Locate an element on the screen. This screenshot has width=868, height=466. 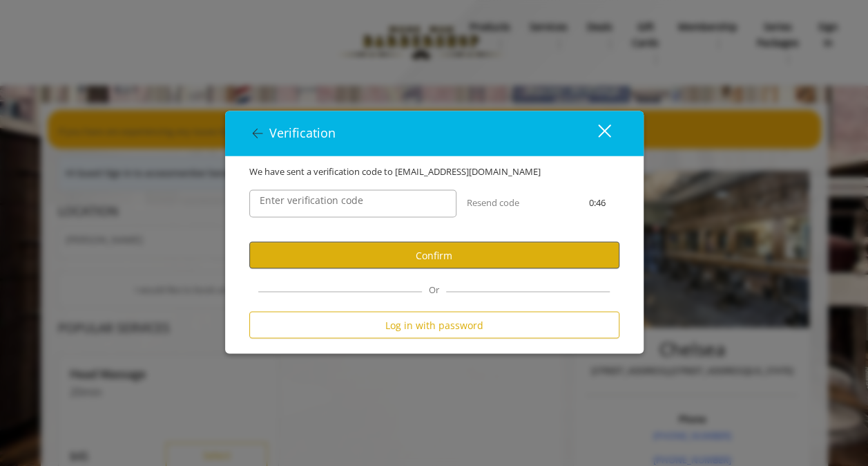
button: Log in with password is located at coordinates (435, 325).